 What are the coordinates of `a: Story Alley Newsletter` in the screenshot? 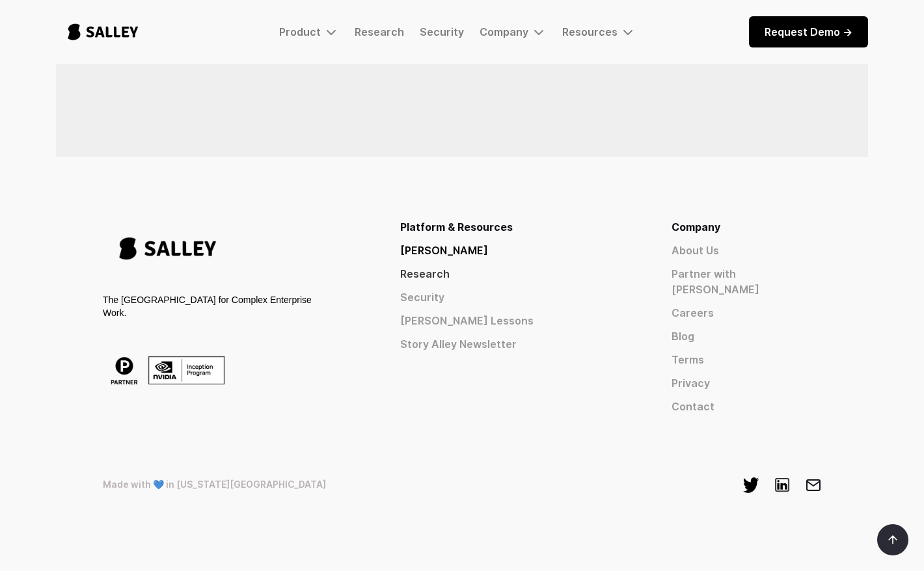 It's located at (512, 344).